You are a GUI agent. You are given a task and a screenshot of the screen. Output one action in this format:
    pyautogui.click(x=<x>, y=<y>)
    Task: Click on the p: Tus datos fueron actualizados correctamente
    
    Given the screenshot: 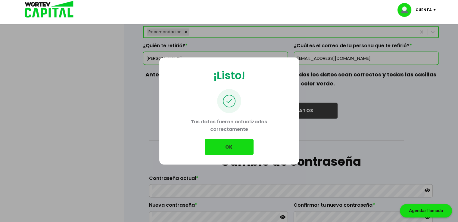 What is the action you would take?
    pyautogui.click(x=229, y=126)
    